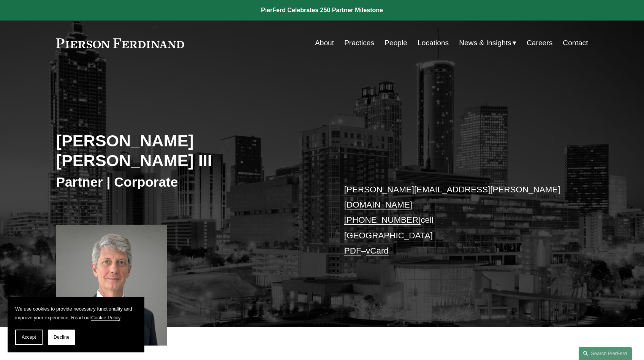  What do you see at coordinates (61, 337) in the screenshot?
I see `span: Decline` at bounding box center [61, 337].